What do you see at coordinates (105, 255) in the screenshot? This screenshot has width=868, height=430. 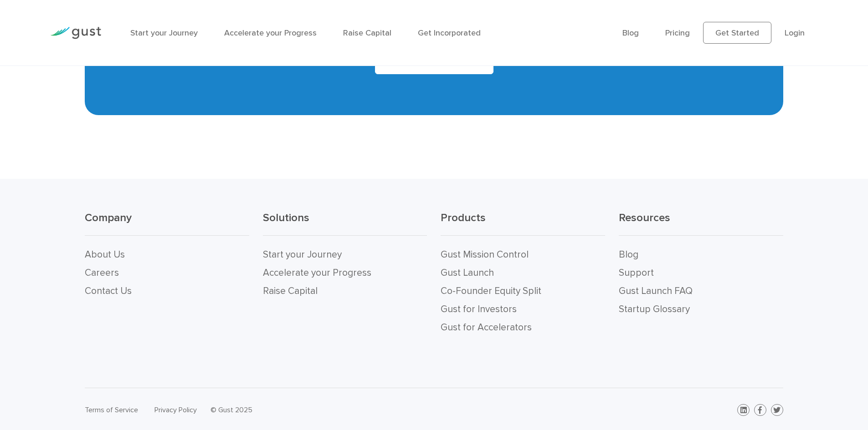 I see `a: About Us` at bounding box center [105, 255].